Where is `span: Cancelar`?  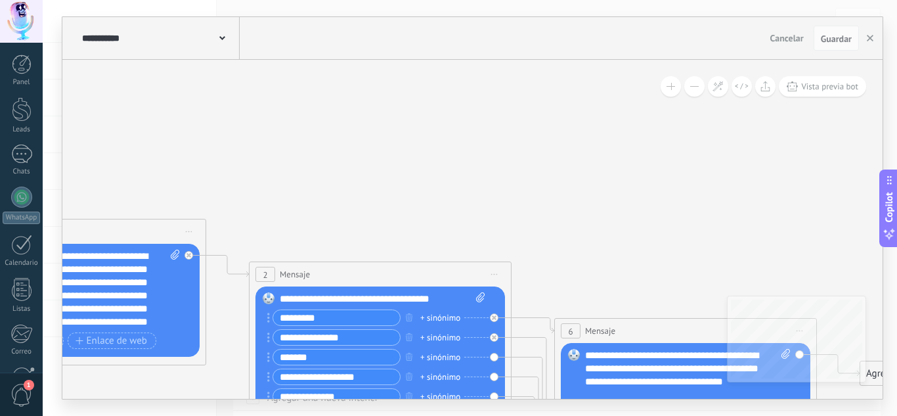
span: Cancelar is located at coordinates (787, 38).